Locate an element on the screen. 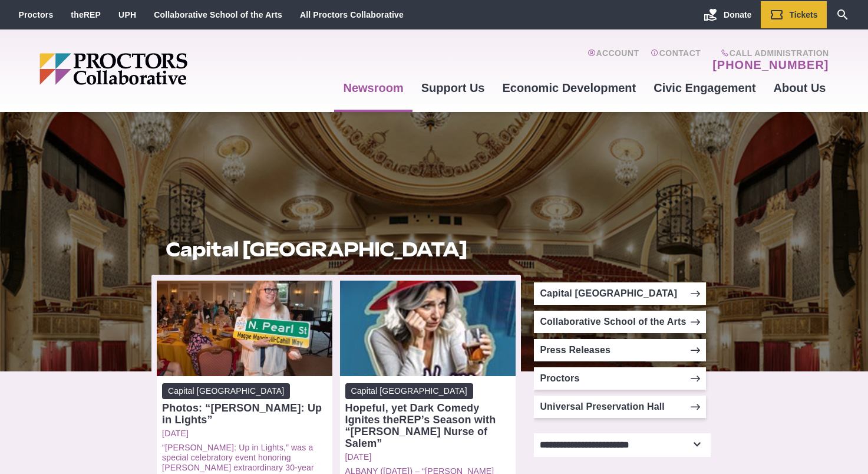 Image resolution: width=868 pixels, height=474 pixels. a: Search is located at coordinates (842, 15).